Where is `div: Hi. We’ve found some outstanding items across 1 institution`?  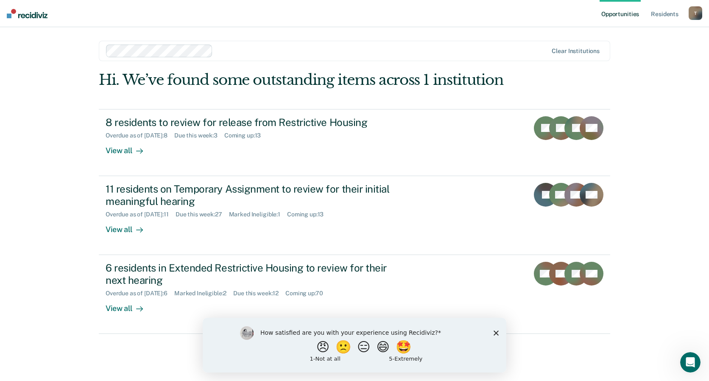 div: Hi. We’ve found some outstanding items across 1 institution is located at coordinates (303, 80).